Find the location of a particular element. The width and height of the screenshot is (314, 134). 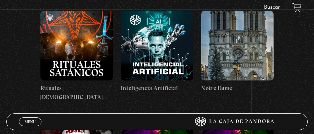

a: Notre Dame is located at coordinates (238, 51).